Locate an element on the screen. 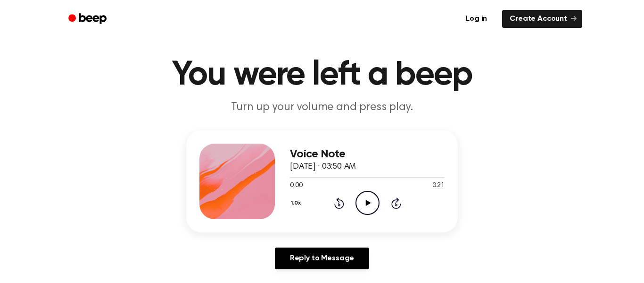 This screenshot has width=644, height=283. a: Reply to Message is located at coordinates (322, 258).